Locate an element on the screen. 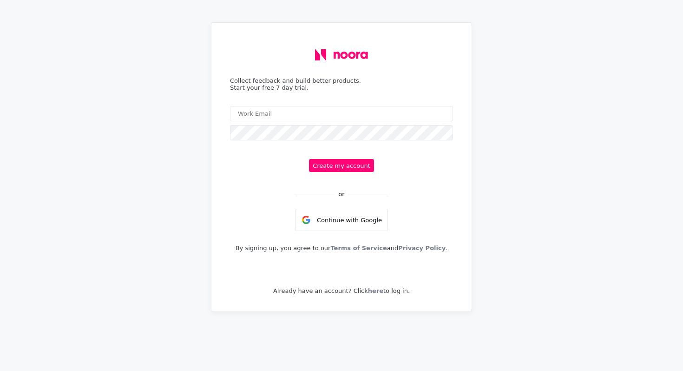  div: Collect feedback and build better products. Start your free 7 day trial. is located at coordinates (342, 84).